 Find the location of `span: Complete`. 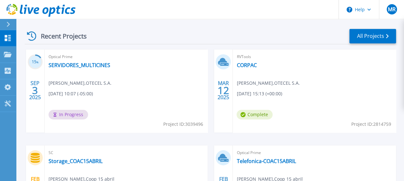

span: Complete is located at coordinates (254, 115).